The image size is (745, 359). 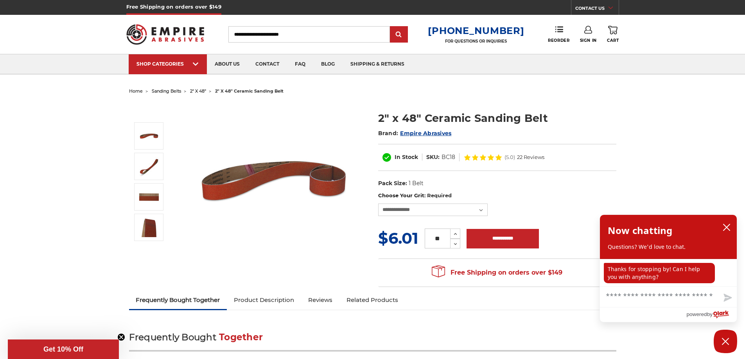 What do you see at coordinates (136, 91) in the screenshot?
I see `a: home` at bounding box center [136, 91].